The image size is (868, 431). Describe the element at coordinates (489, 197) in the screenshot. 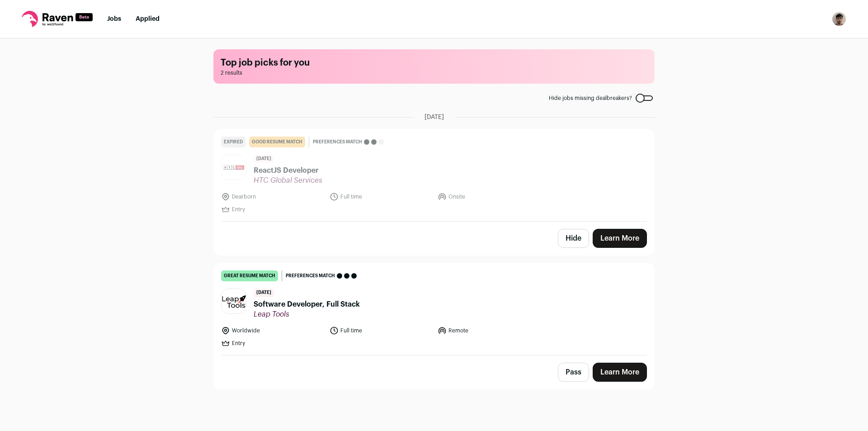

I see `li: Onsite` at that location.